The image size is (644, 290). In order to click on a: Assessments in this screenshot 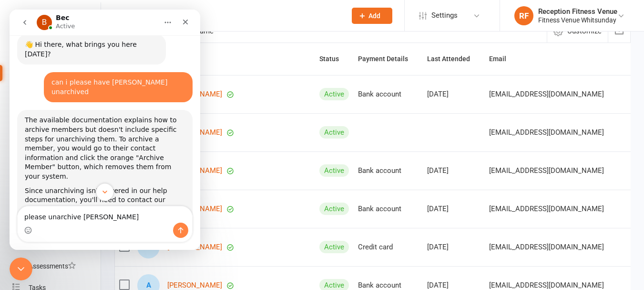, I will do `click(56, 266)`.